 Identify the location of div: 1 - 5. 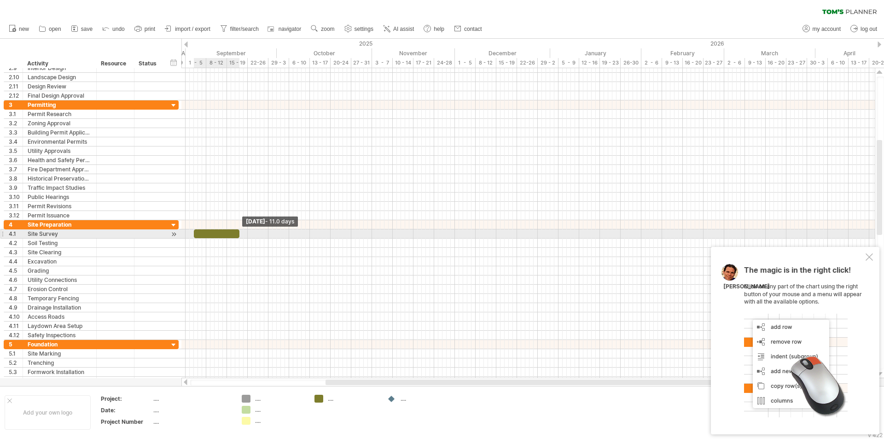
(196, 63).